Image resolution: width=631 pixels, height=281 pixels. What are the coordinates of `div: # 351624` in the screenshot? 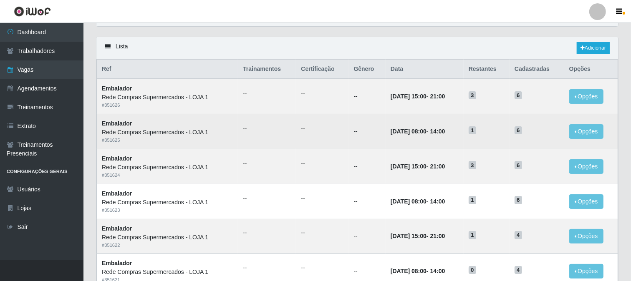 It's located at (167, 175).